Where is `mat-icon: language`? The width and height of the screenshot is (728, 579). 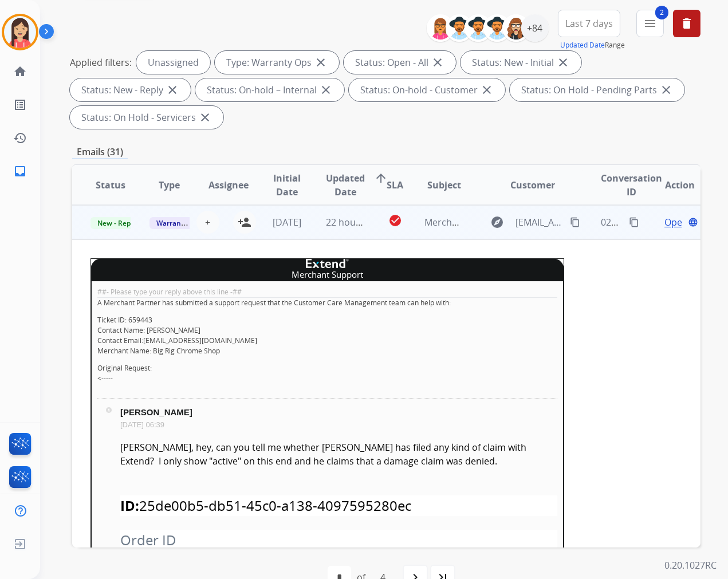 mat-icon: language is located at coordinates (693, 222).